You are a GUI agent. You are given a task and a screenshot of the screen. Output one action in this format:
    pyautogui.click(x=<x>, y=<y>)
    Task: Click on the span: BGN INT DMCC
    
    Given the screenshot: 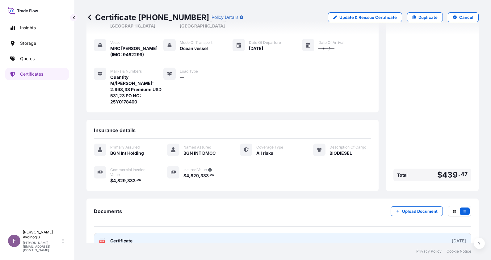 What is the action you would take?
    pyautogui.click(x=199, y=153)
    